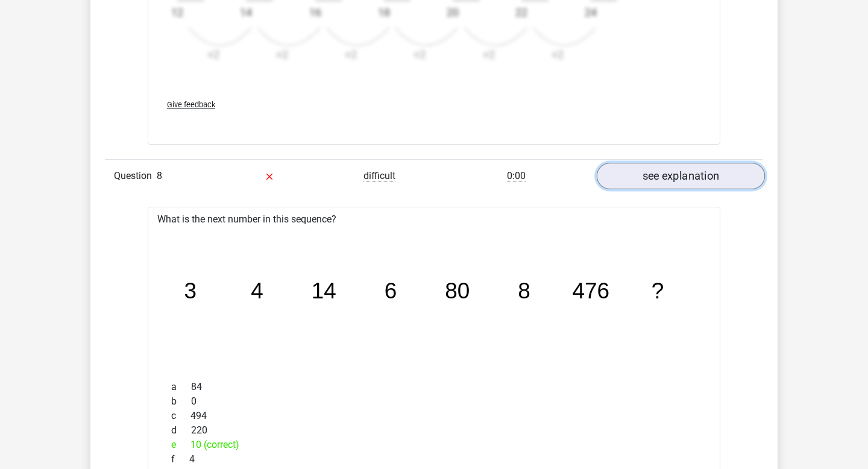 The width and height of the screenshot is (868, 469). I want to click on span: Question, so click(135, 176).